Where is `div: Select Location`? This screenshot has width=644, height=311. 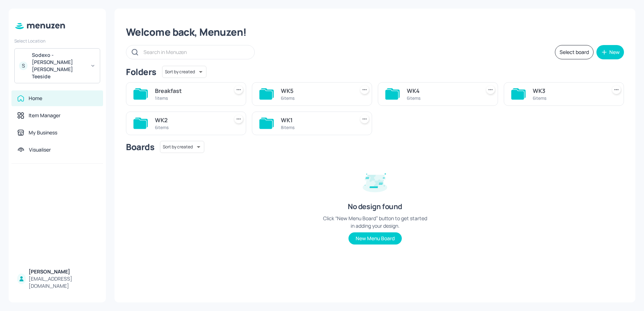
div: Select Location is located at coordinates (57, 41).